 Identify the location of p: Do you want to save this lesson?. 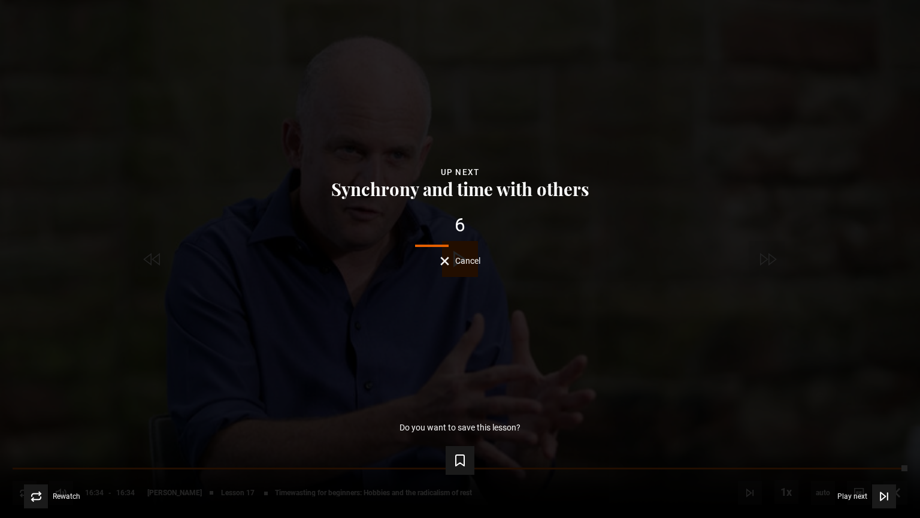
(460, 427).